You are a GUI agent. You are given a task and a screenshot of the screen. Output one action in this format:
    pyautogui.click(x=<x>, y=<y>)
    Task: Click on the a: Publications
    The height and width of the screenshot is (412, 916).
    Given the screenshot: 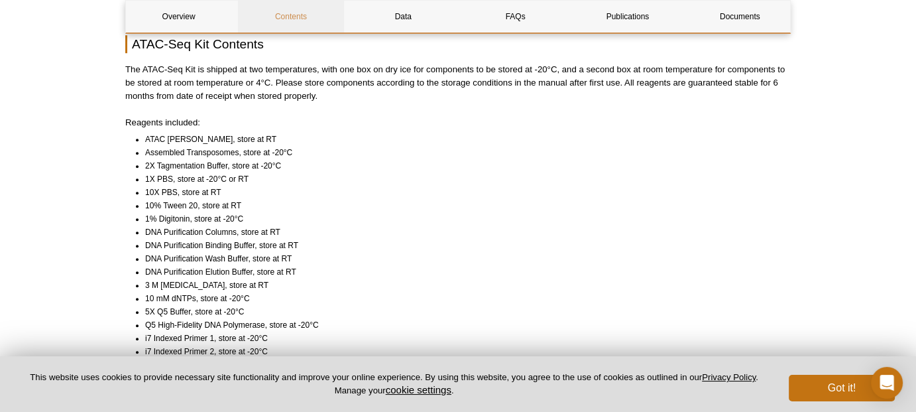 What is the action you would take?
    pyautogui.click(x=627, y=17)
    